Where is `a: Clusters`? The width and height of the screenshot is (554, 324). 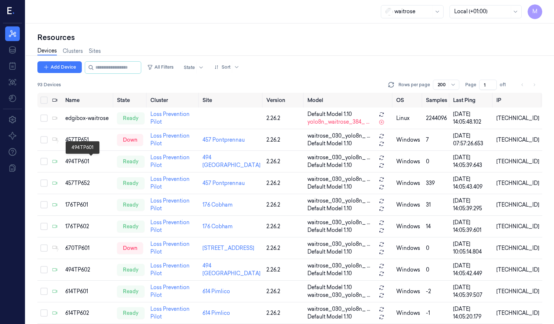 a: Clusters is located at coordinates (73, 51).